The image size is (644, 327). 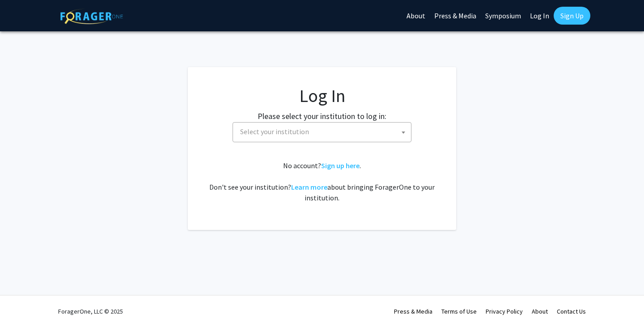 What do you see at coordinates (322, 181) in the screenshot?
I see `div: No account? . Don't see your institution? about bringing ForagerOne to your institution.` at bounding box center [322, 181].